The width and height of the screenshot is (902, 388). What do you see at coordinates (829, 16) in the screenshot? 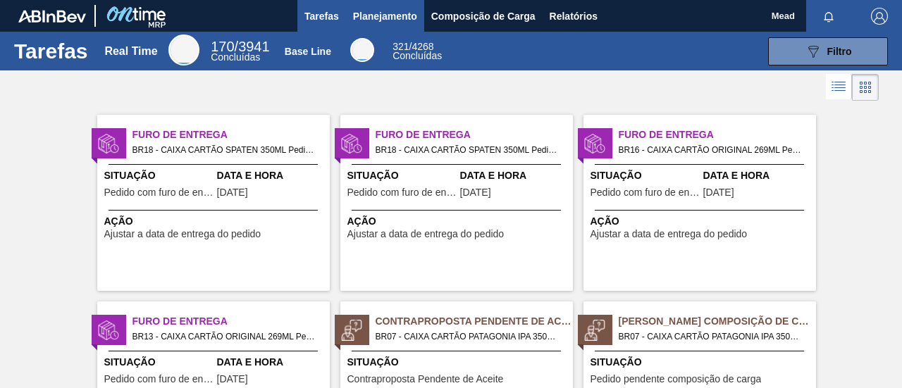
I see `button: Notificações` at bounding box center [829, 16].